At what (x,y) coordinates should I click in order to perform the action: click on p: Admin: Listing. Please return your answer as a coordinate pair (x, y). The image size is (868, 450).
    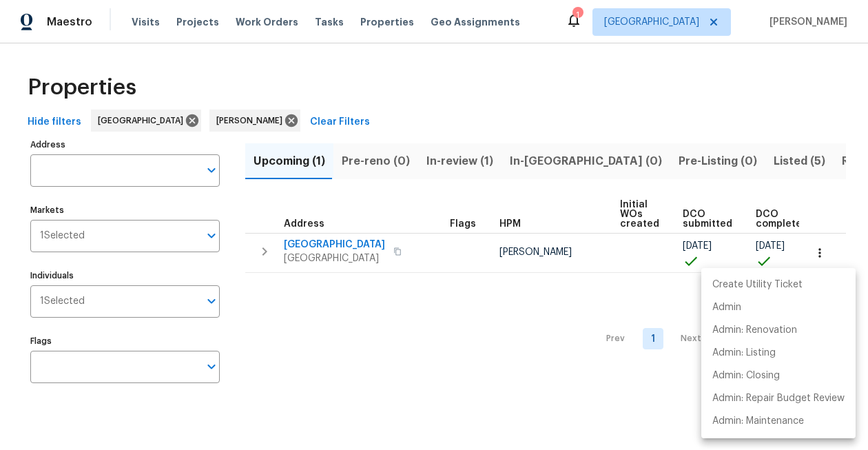
    Looking at the image, I should click on (744, 353).